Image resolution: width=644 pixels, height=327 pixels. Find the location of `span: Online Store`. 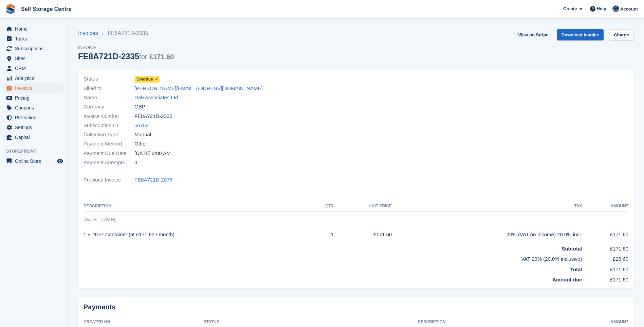

span: Online Store is located at coordinates (35, 161).